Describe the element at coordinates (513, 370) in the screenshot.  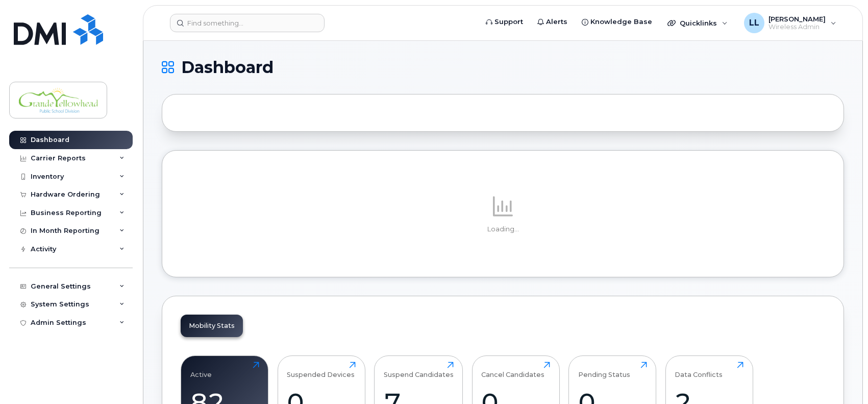
I see `div: Cancel Candidates` at that location.